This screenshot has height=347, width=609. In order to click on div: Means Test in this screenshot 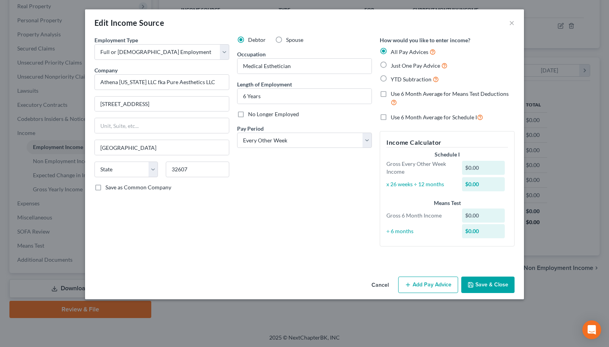, I will do `click(447, 203)`.